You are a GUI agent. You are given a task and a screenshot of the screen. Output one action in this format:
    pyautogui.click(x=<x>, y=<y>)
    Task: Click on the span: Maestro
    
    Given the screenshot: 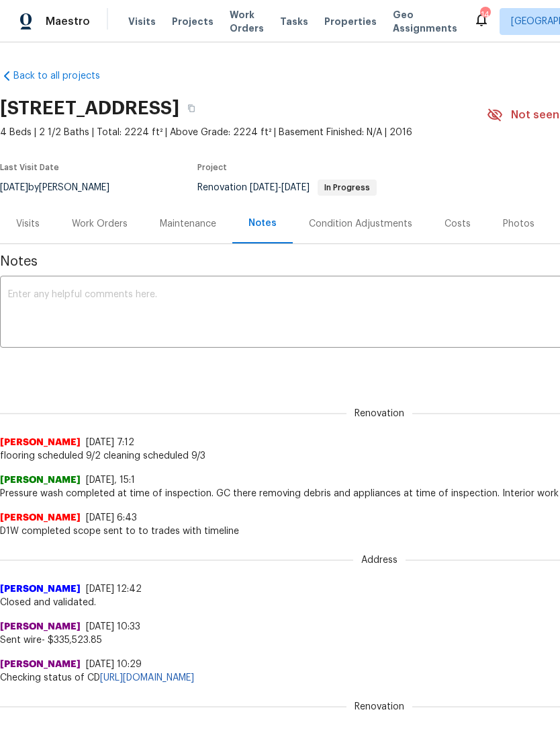 What is the action you would take?
    pyautogui.click(x=68, y=21)
    